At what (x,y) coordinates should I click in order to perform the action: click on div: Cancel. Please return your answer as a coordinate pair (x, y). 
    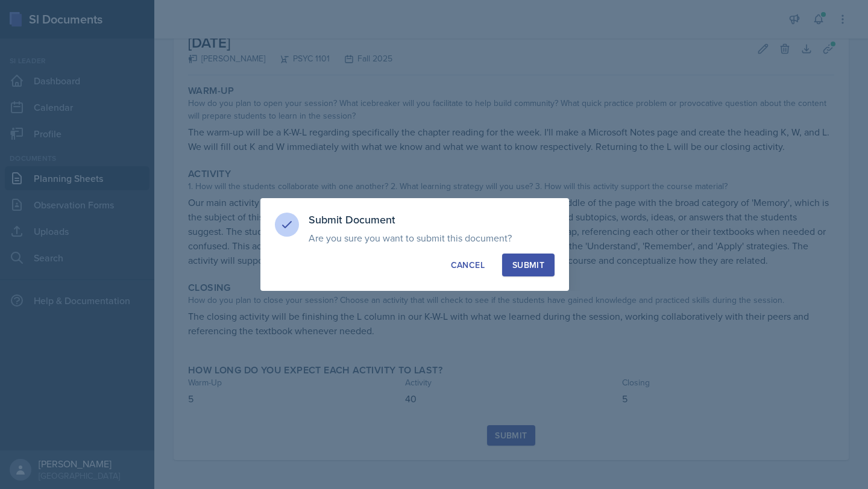
    Looking at the image, I should click on (468, 265).